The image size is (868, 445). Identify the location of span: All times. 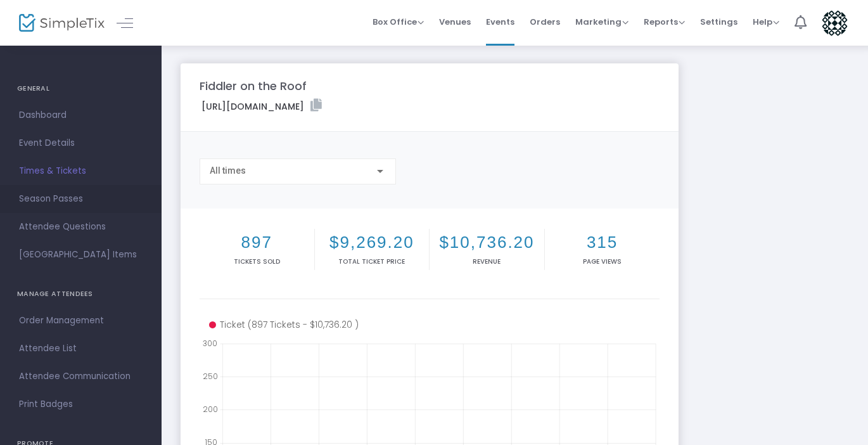
(228, 171).